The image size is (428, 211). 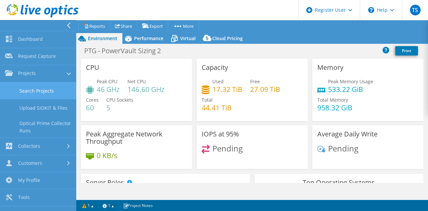 What do you see at coordinates (265, 89) in the screenshot?
I see `h4: 27.09 TiB` at bounding box center [265, 89].